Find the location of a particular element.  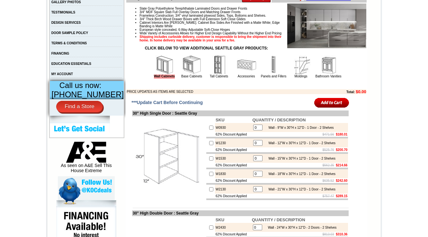

img: Tall Cabinets is located at coordinates (219, 65).